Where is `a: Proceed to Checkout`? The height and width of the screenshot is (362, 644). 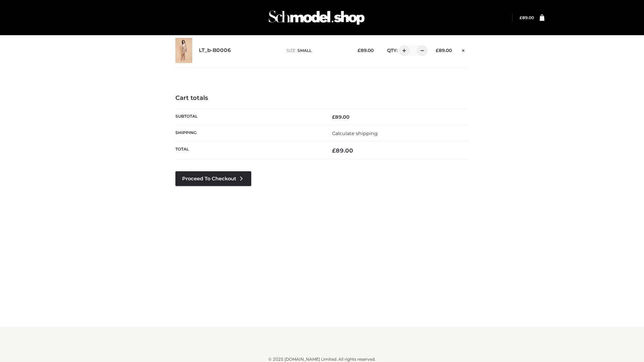
a: Proceed to Checkout is located at coordinates (213, 178).